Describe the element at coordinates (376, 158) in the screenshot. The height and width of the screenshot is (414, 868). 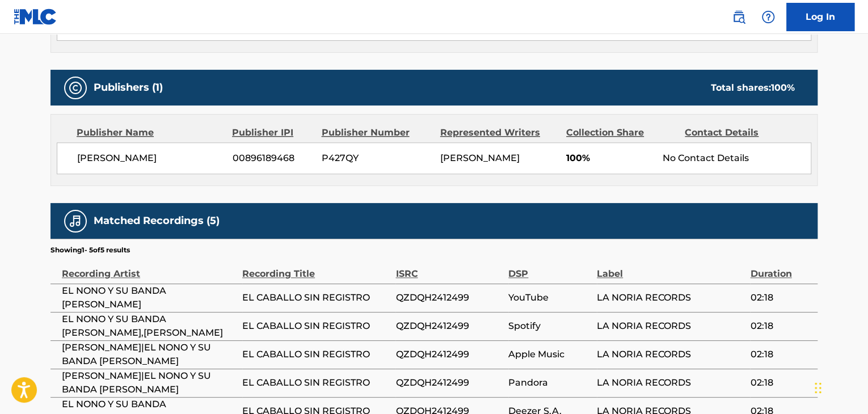
I see `span: P427QY` at that location.